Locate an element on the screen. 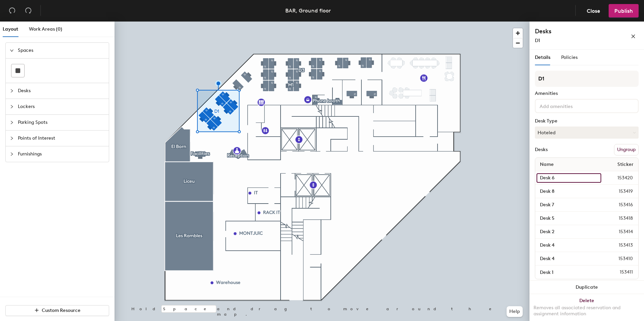 This screenshot has width=644, height=321. span: 153410 is located at coordinates (619, 259).